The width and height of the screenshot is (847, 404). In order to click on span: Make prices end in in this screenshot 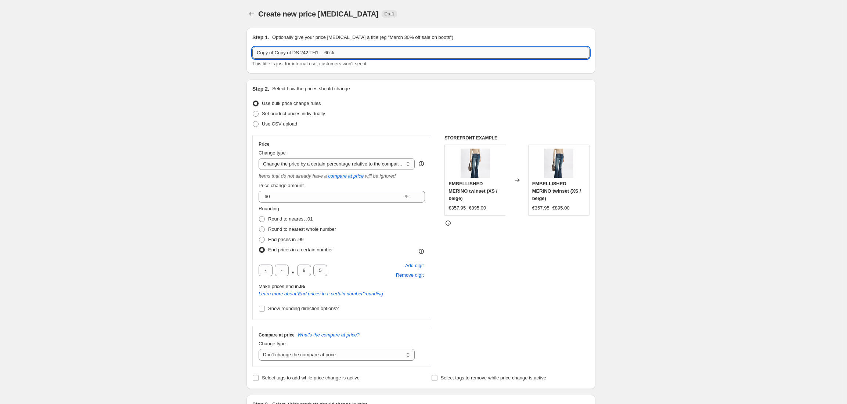, I will do `click(282, 287)`.